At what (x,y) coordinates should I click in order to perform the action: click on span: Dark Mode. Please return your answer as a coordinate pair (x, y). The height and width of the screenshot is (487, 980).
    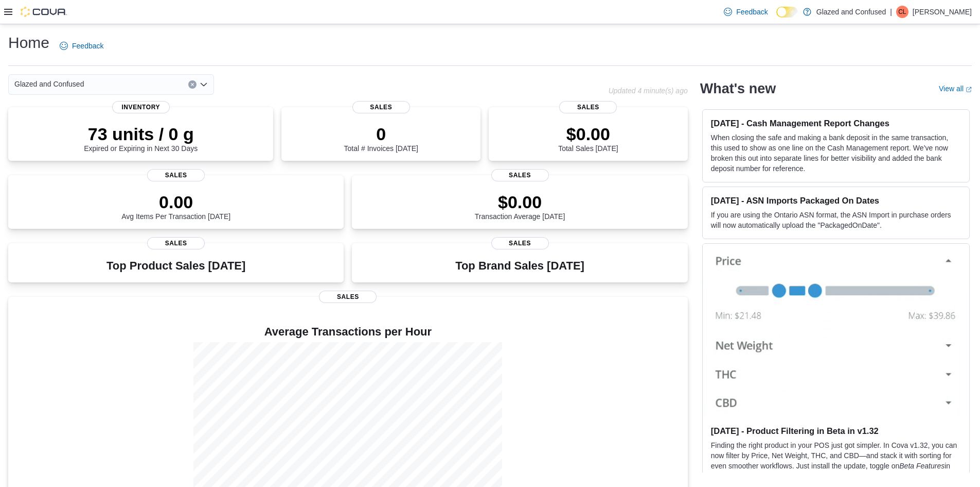
    Looking at the image, I should click on (777, 17).